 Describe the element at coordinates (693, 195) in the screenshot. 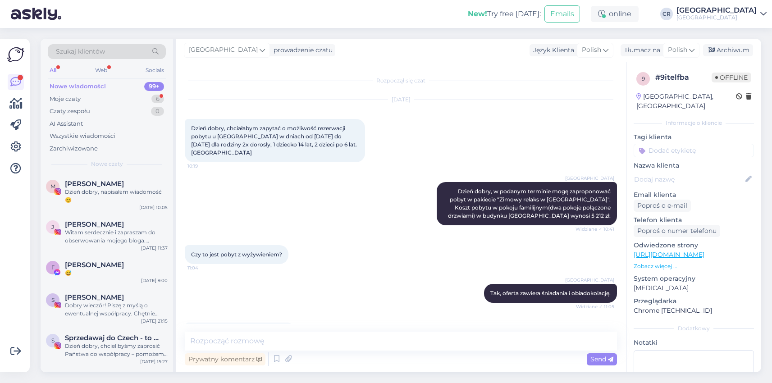

I see `p: Email klienta` at that location.